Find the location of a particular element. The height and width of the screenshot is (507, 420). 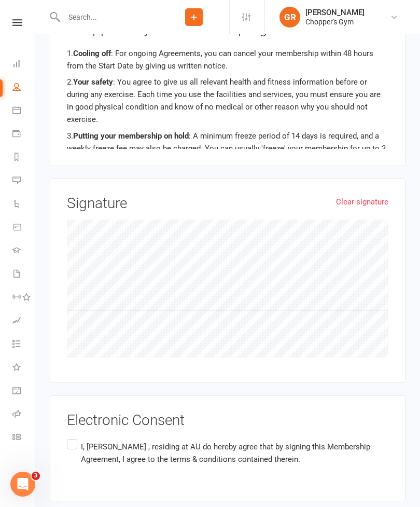

a: Product Sales is located at coordinates (24, 228).